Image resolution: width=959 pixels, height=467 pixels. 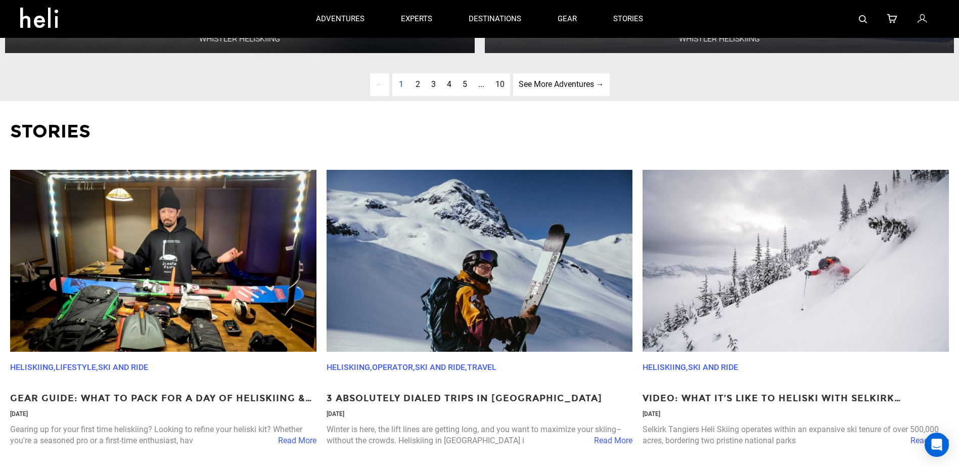 What do you see at coordinates (417, 84) in the screenshot?
I see `span: 2` at bounding box center [417, 84].